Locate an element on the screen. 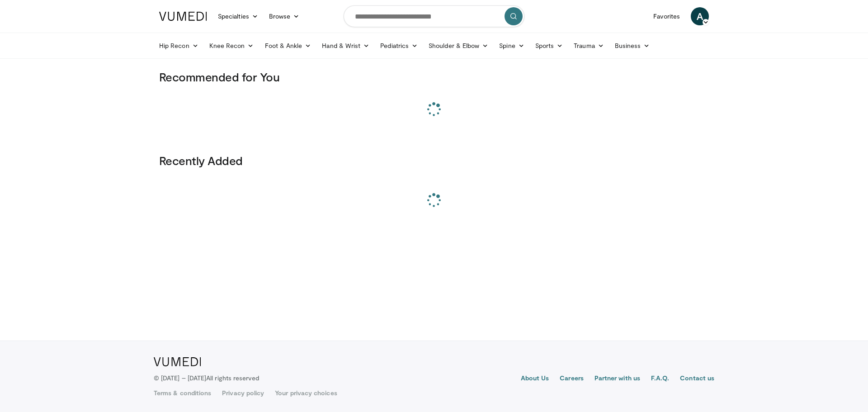 The width and height of the screenshot is (868, 412). h3: Recently Added is located at coordinates (434, 160).